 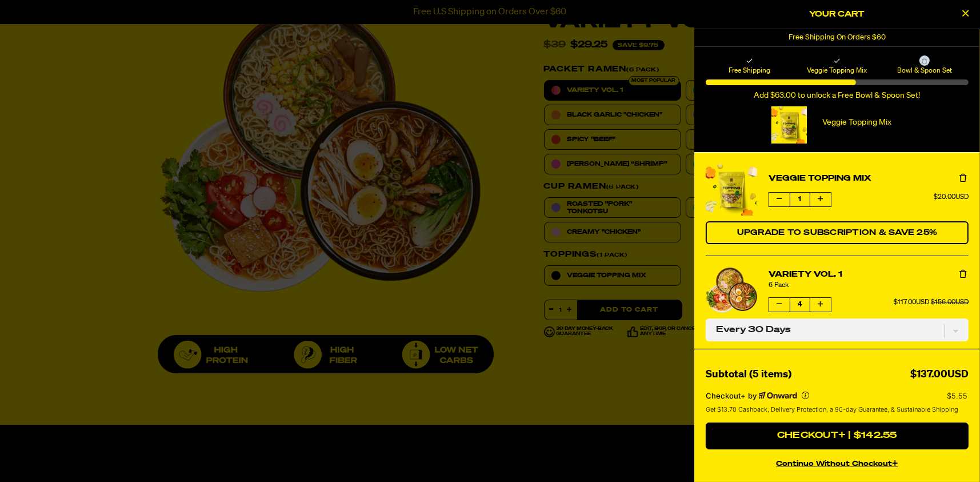 What do you see at coordinates (820, 199) in the screenshot?
I see `button: Increase quantity of Veggie Topping Mix` at bounding box center [820, 199].